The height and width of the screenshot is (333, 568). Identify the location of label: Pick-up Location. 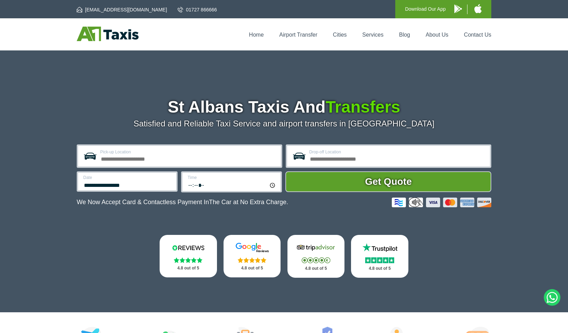
(188, 152).